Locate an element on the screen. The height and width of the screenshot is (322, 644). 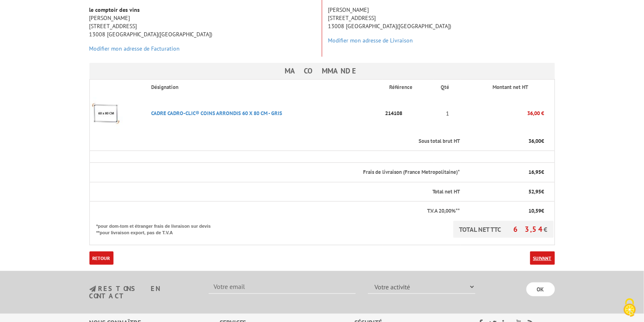
button: Cookies (fenêtre modale) is located at coordinates (630, 308).